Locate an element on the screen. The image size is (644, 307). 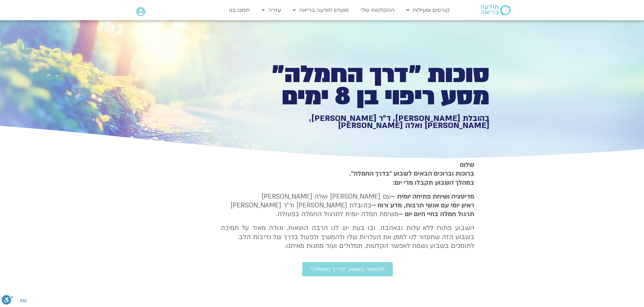
strong: ברוכות וברוכים הבאים לשבוע ״בדרך החמלה״. במהלך השבוע תקבלו מדי יום: is located at coordinates (412, 178).